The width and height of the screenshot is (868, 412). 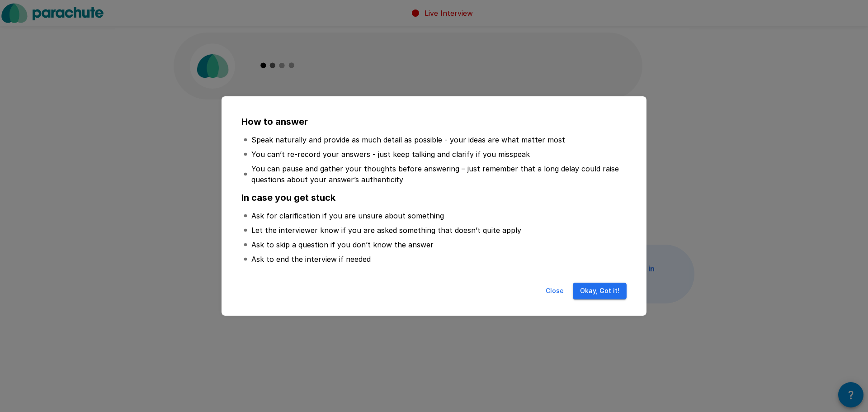 What do you see at coordinates (289, 198) in the screenshot?
I see `b: In case you get stuck` at bounding box center [289, 198].